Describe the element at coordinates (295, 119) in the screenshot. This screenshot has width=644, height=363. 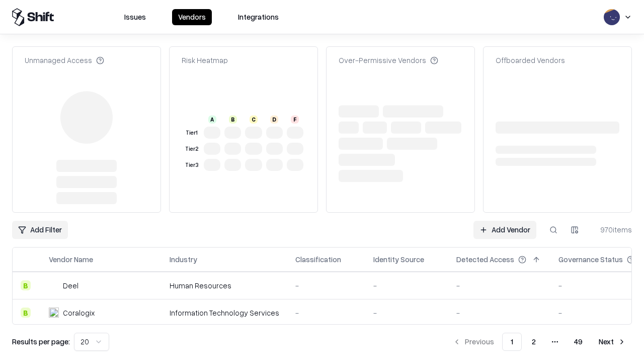
I see `div: F` at that location.